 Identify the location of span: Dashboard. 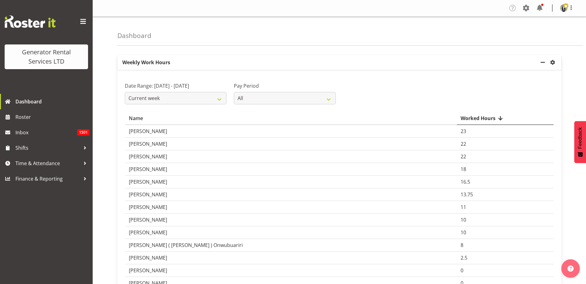
(52, 102).